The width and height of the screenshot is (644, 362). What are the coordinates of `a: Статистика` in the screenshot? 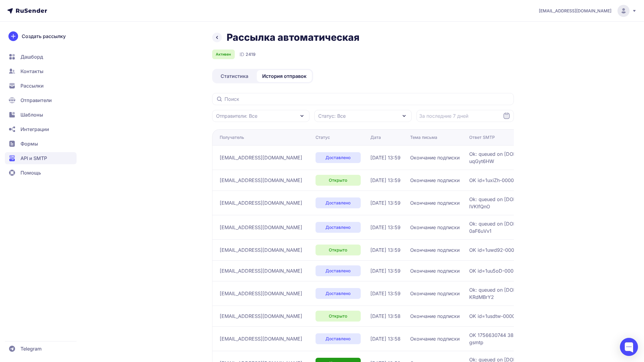 It's located at (234, 76).